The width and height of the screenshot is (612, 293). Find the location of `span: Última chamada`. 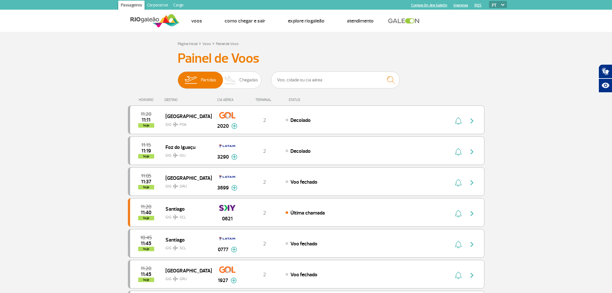

span: Última chamada is located at coordinates (307, 213).